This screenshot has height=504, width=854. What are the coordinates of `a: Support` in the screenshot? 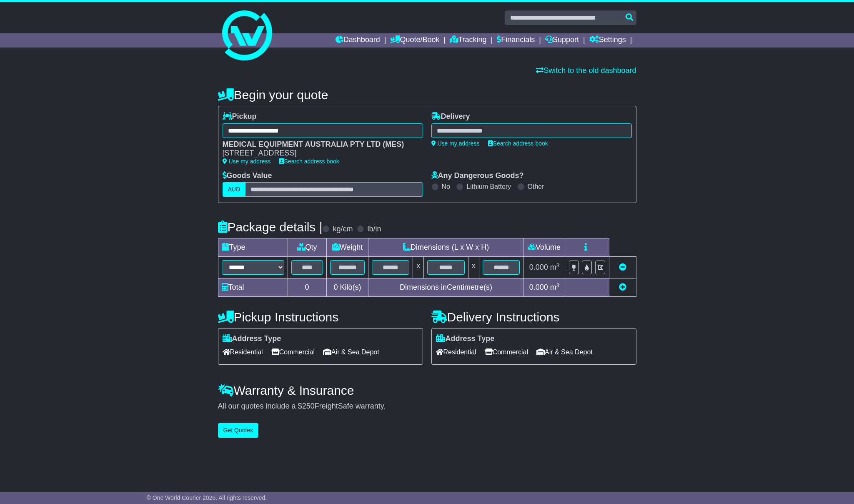 It's located at (561, 41).